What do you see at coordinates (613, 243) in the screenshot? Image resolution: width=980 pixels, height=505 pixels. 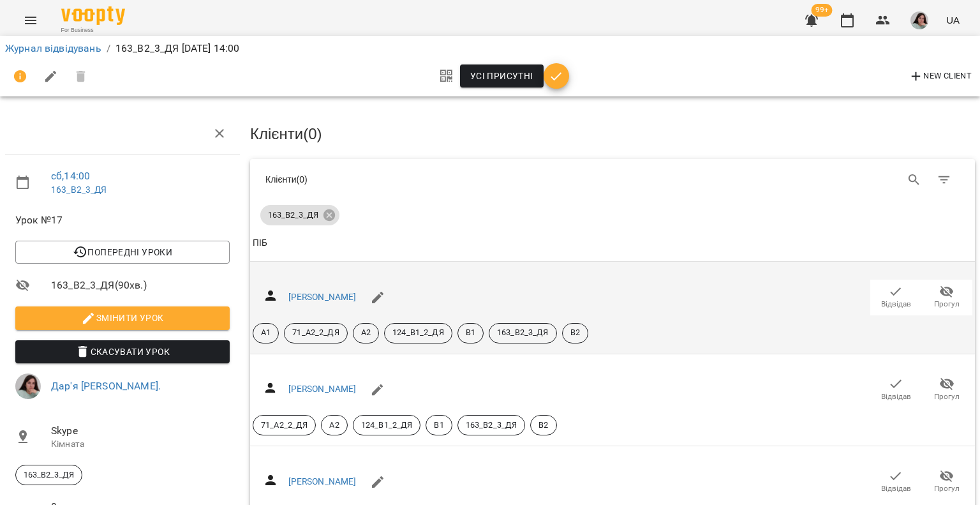 I see `span: ПІБ` at bounding box center [613, 243].